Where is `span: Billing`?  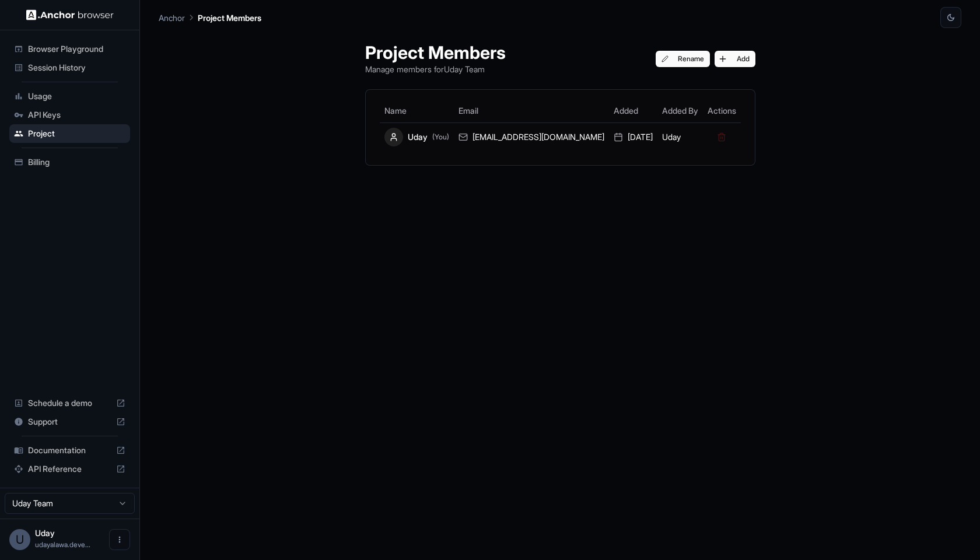
span: Billing is located at coordinates (76, 162).